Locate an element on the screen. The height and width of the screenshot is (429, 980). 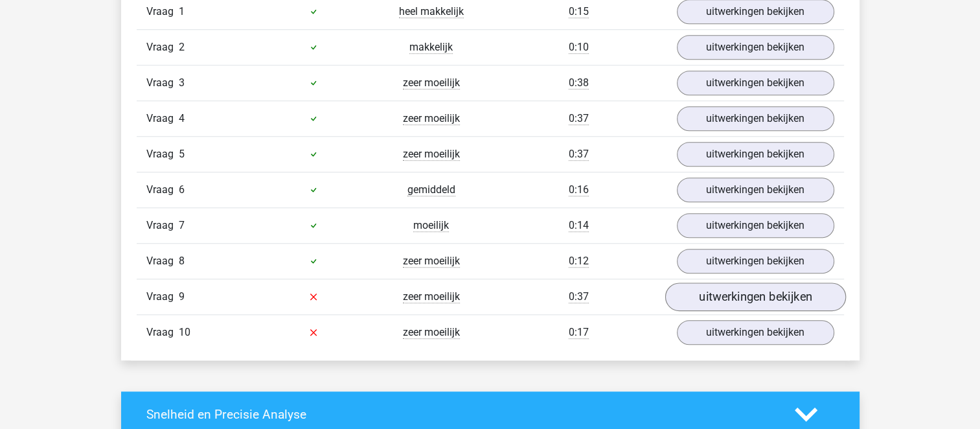
span: 2 is located at coordinates (181, 46).